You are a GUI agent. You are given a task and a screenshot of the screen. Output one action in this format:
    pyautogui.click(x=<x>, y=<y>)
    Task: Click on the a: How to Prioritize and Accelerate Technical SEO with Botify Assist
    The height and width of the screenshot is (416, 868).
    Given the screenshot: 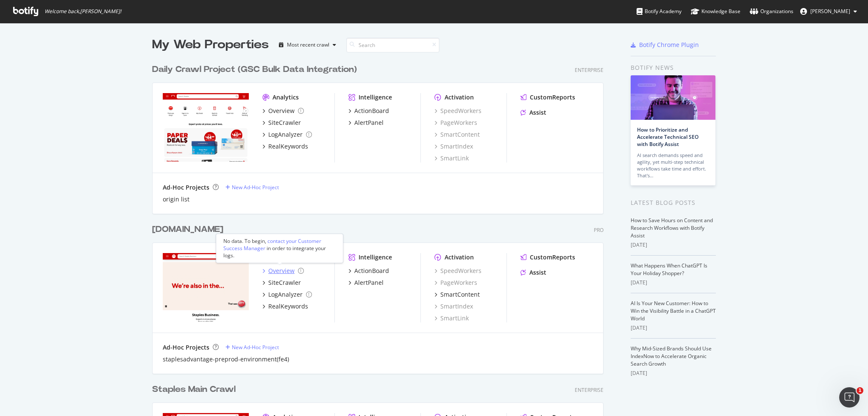 What is the action you would take?
    pyautogui.click(x=668, y=137)
    